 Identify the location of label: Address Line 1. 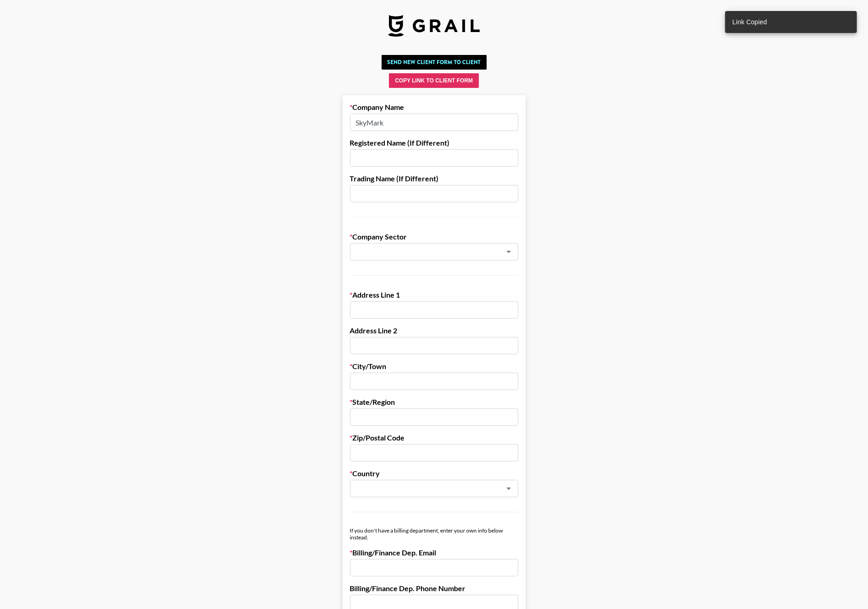
(434, 295).